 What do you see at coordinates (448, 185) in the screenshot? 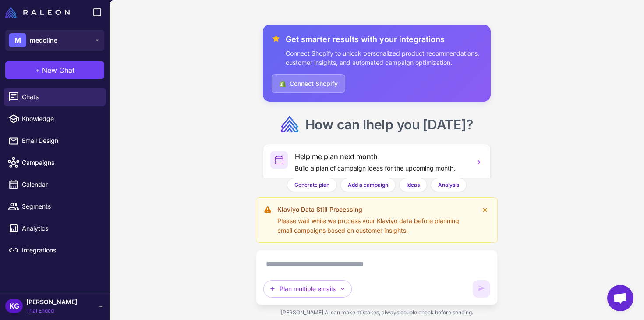
I see `button: Analysis` at bounding box center [448, 185].